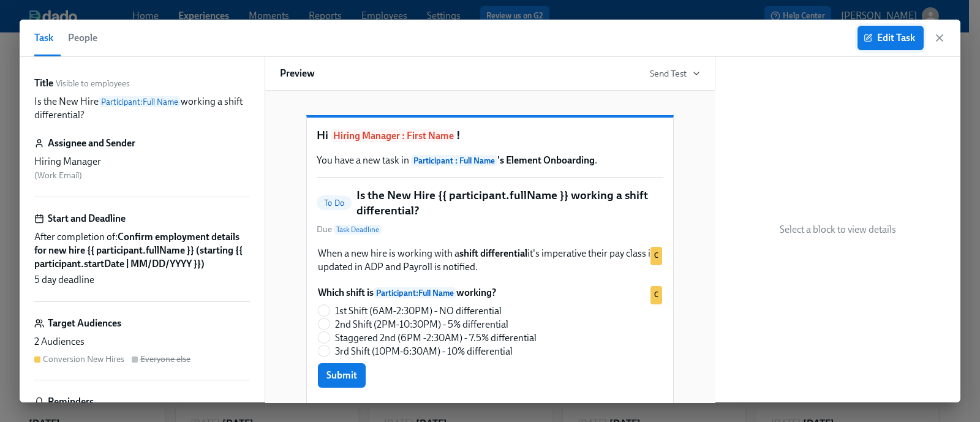 The image size is (980, 422). Describe the element at coordinates (44, 38) in the screenshot. I see `span: Task` at that location.